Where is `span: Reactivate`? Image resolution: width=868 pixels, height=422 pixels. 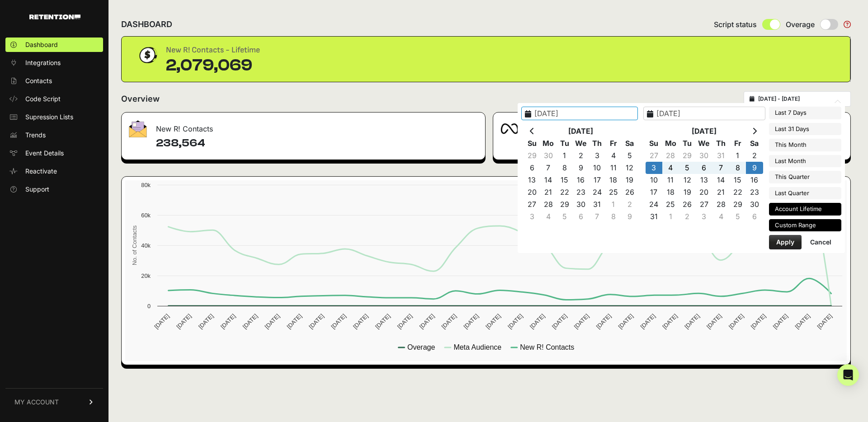 span: Reactivate is located at coordinates (41, 171).